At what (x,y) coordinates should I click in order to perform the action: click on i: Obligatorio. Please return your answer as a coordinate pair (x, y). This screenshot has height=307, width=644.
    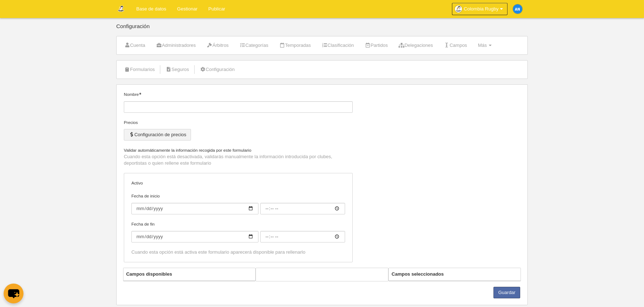
    Looking at the image, I should click on (140, 94).